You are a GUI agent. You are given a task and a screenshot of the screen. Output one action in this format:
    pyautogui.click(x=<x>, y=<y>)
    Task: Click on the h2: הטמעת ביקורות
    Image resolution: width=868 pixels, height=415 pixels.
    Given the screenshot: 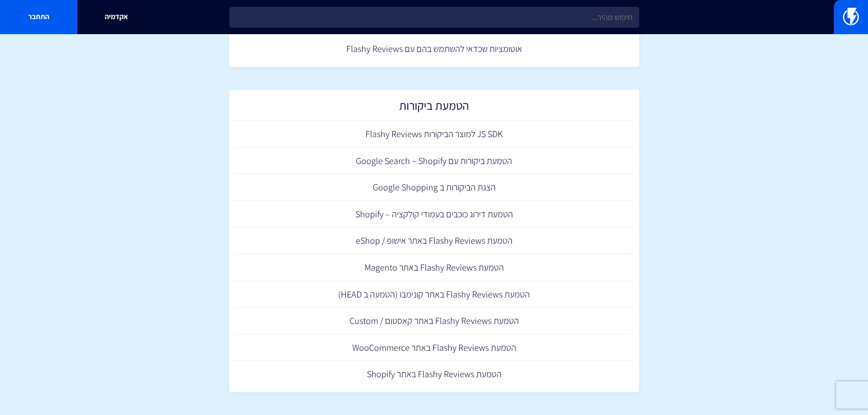 What is the action you would take?
    pyautogui.click(x=434, y=108)
    